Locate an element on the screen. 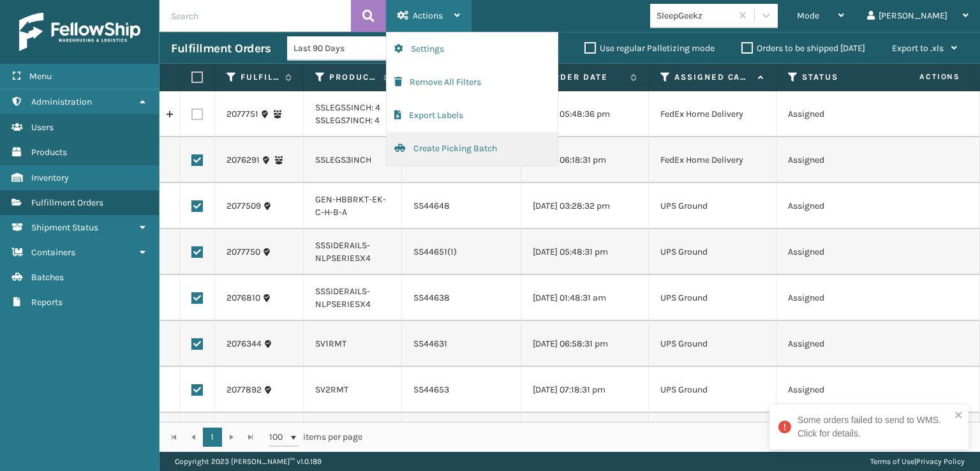 The image size is (980, 471). label: Fulfillment Order Id is located at coordinates (260, 77).